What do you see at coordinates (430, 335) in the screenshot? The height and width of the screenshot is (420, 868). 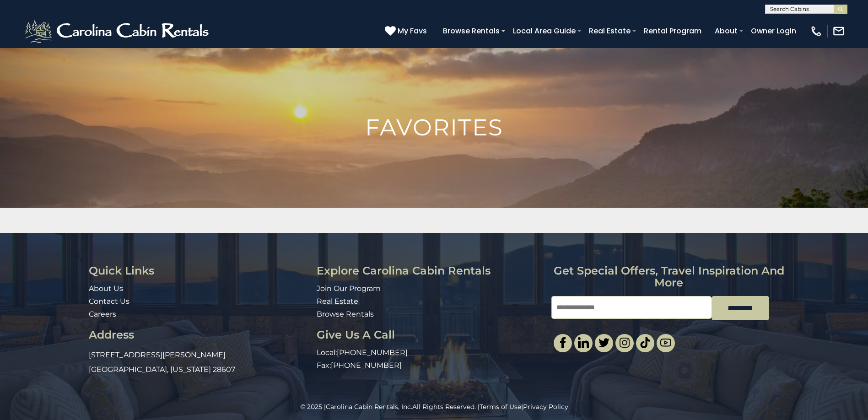 I see `h3: Give Us A Call` at bounding box center [430, 335].